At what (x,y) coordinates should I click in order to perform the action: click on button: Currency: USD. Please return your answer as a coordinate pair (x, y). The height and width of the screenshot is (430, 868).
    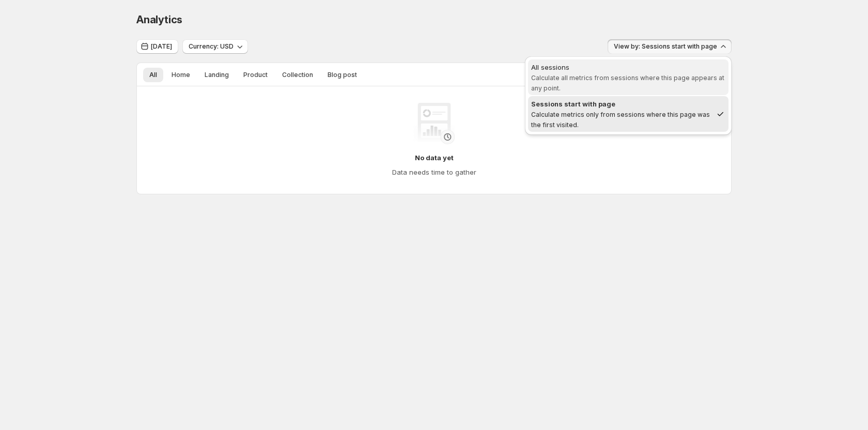
    Looking at the image, I should click on (215, 47).